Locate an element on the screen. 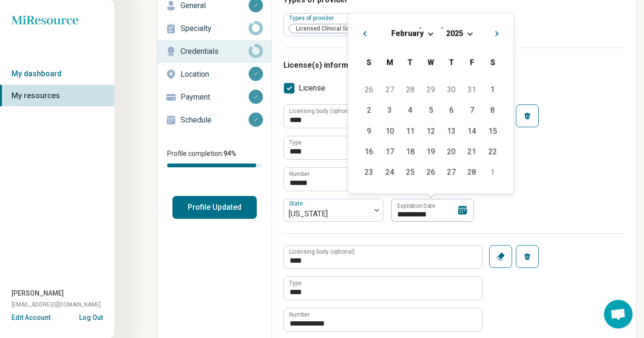 The image size is (644, 338). div: Choose Friday, January 31st, 2025 is located at coordinates (471, 89).